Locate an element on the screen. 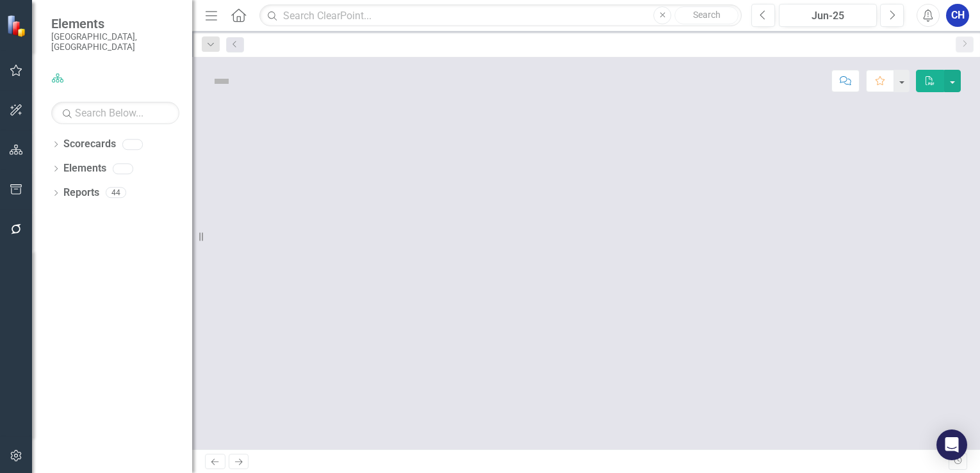  div: Open Intercom Messenger is located at coordinates (951, 445).